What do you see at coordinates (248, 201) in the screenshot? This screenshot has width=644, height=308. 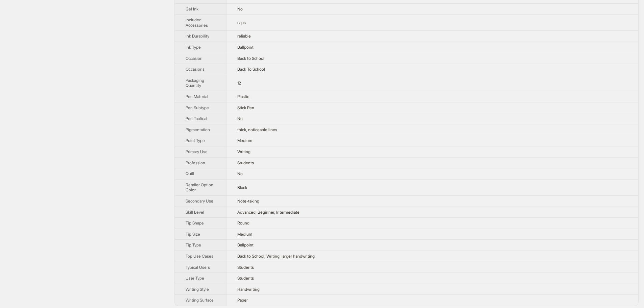 I see `span: Note-taking` at bounding box center [248, 201].